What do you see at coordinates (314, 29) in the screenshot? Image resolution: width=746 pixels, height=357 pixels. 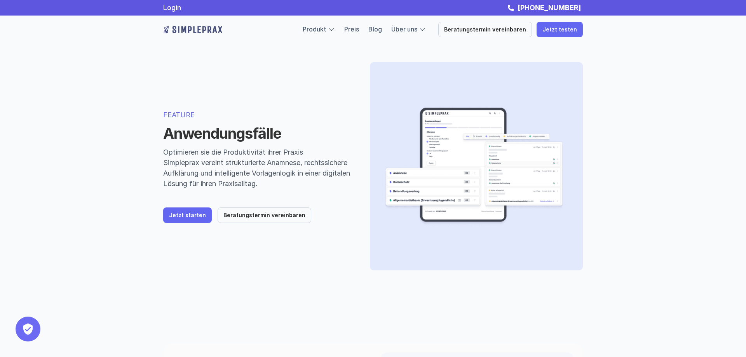 I see `a: Produkt` at bounding box center [314, 29].